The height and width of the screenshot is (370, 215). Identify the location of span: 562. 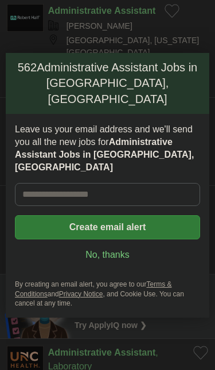
(27, 68).